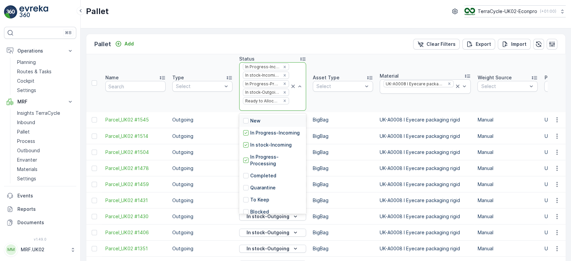  I want to click on p: Documents, so click(46, 223).